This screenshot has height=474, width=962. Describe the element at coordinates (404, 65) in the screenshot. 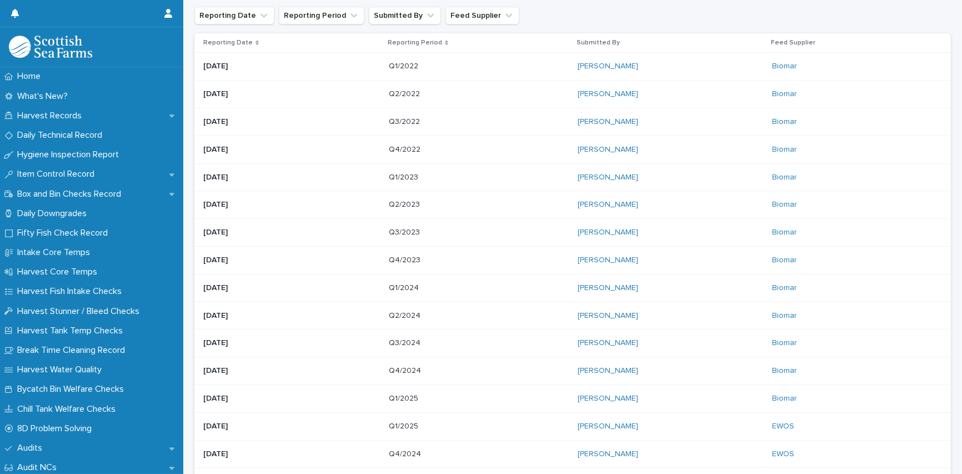

I see `p: Q1/2022` at that location.